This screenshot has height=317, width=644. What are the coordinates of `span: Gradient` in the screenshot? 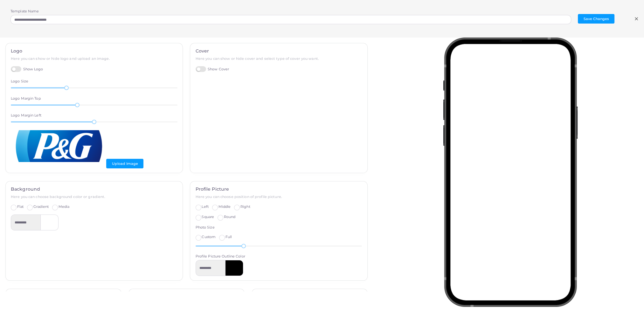 It's located at (41, 206).